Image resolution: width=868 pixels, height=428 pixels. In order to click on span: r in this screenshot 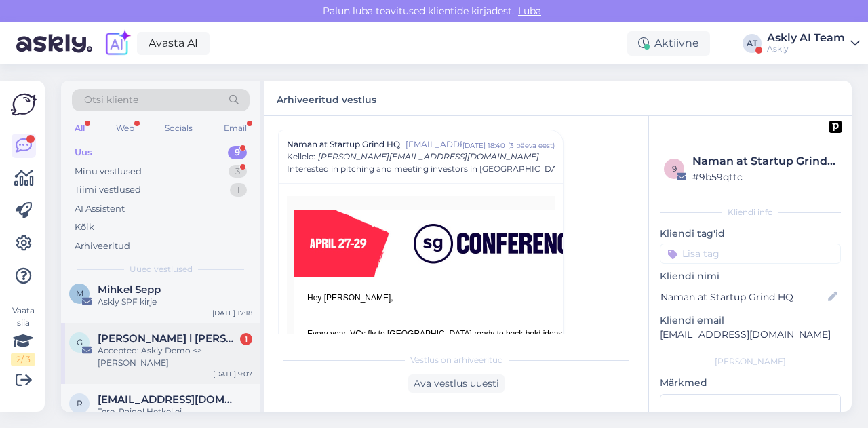, I will do `click(79, 403)`.